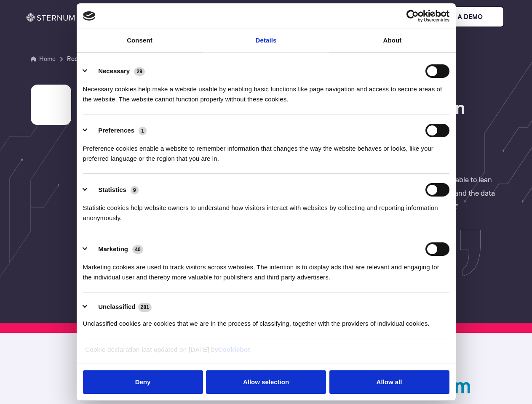 The image size is (532, 404). What do you see at coordinates (392, 40) in the screenshot?
I see `a: About` at bounding box center [392, 40].